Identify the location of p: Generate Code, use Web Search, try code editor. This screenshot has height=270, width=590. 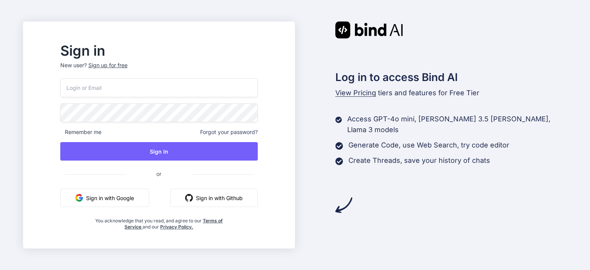
(429, 145).